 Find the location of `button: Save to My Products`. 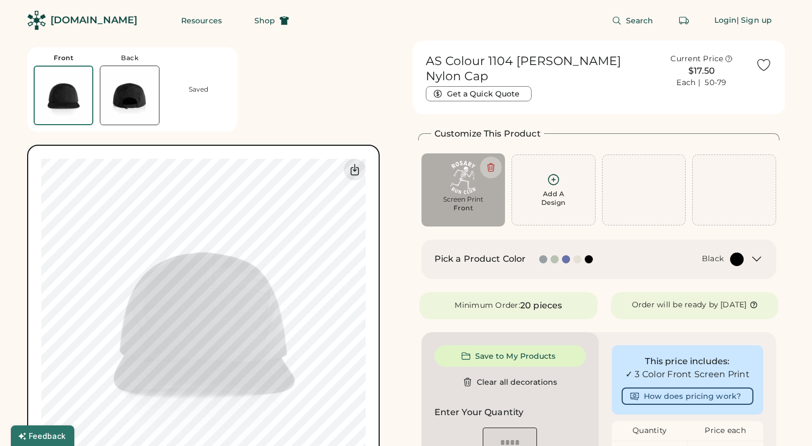

button: Save to My Products is located at coordinates (510, 356).